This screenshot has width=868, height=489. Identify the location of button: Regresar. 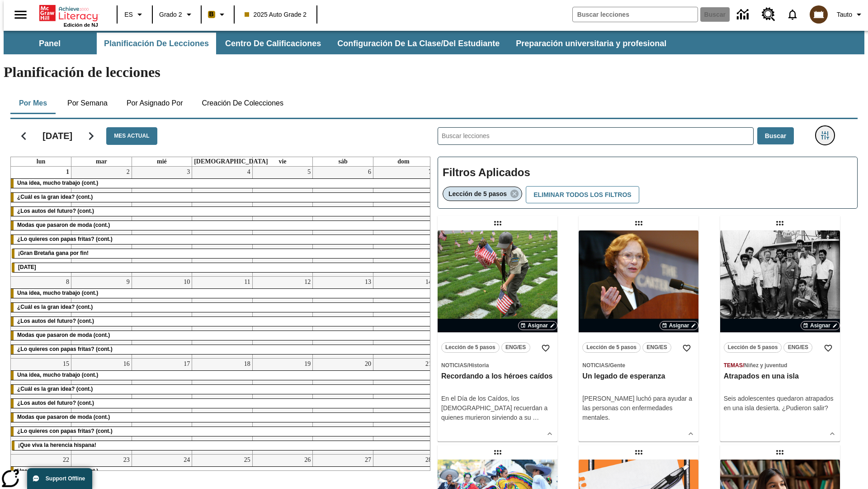
(24, 136).